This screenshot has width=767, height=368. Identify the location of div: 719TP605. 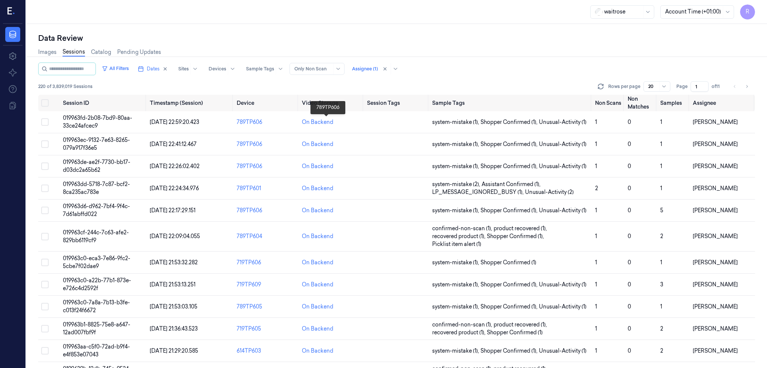
(266, 329).